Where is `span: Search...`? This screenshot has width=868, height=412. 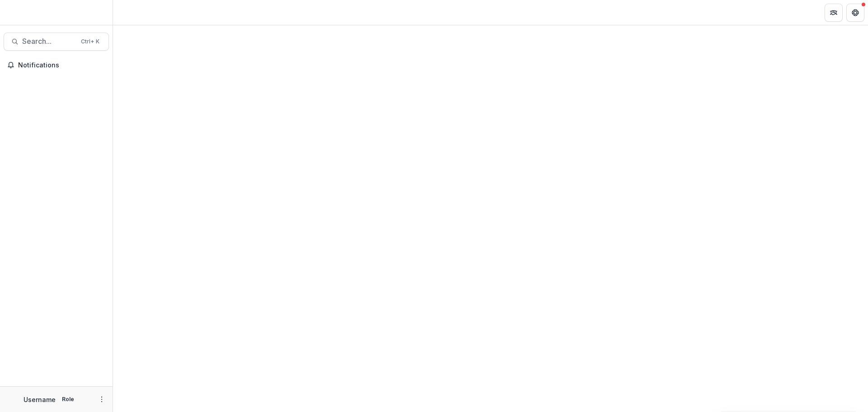 span: Search... is located at coordinates (49, 41).